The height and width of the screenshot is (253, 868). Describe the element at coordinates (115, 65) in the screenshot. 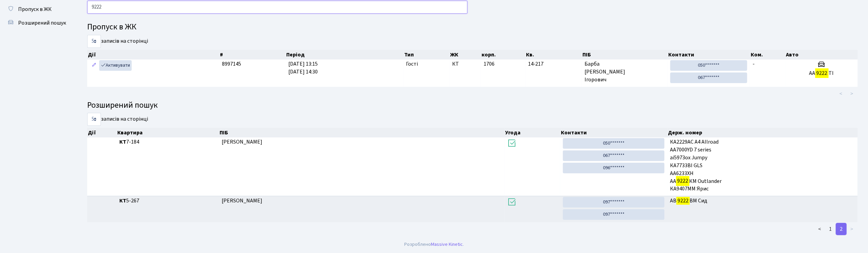

I see `a: Активувати` at that location.